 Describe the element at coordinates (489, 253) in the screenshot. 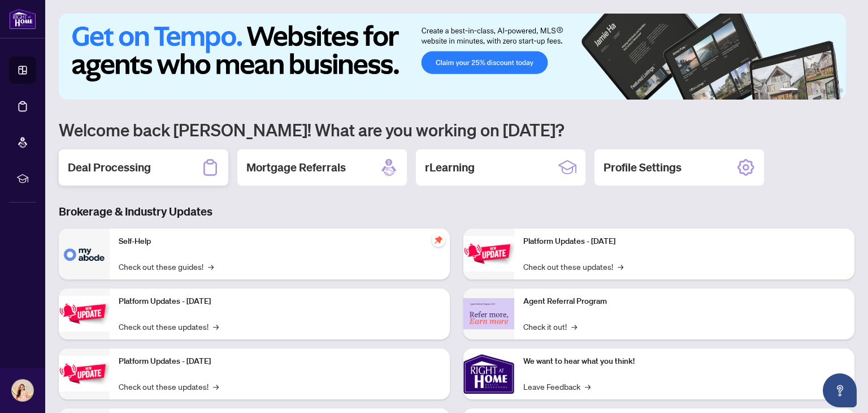

I see `img: Platform Updates - June 23, 2025` at that location.